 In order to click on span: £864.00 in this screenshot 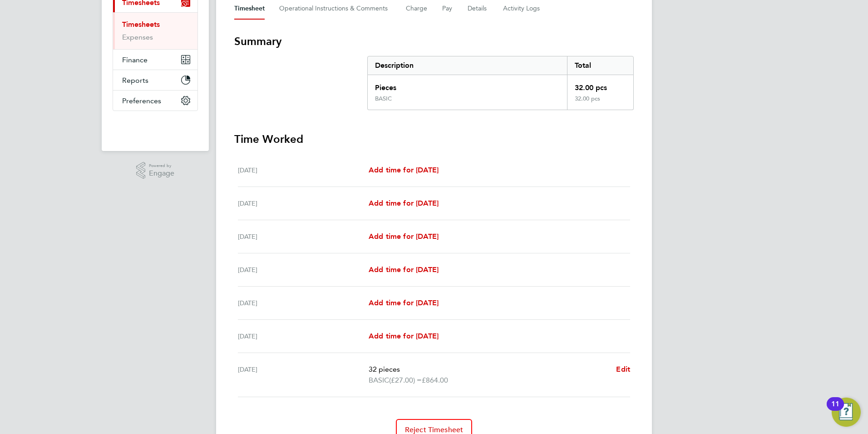, I will do `click(435, 379)`.